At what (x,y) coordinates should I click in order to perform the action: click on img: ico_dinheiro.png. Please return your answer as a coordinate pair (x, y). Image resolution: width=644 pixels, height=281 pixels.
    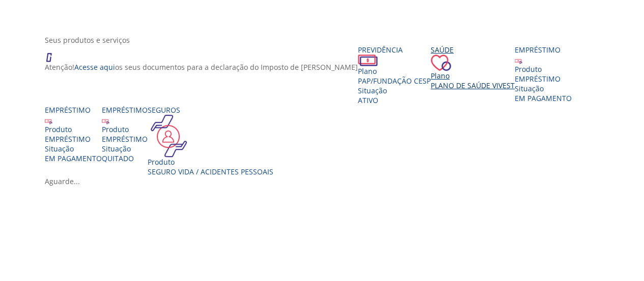
    Looking at the image, I should click on (367, 60).